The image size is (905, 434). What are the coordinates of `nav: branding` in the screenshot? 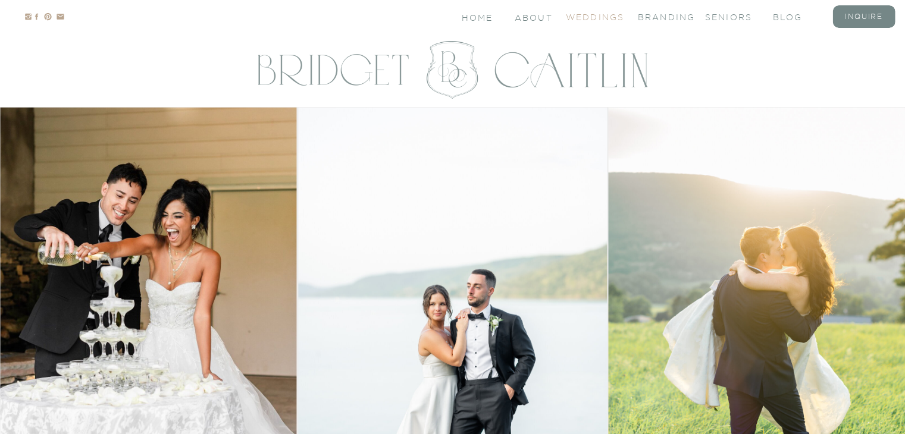 It's located at (662, 16).